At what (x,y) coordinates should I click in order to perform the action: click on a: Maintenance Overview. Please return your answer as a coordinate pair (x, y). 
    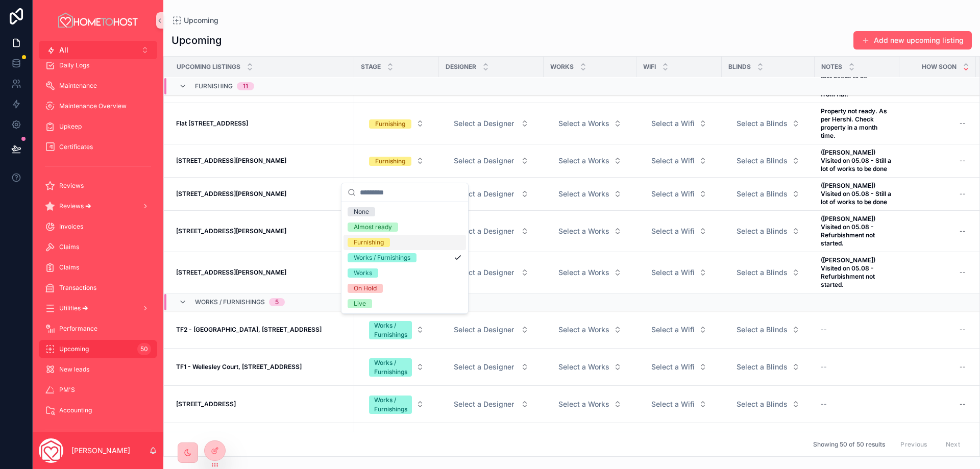
    Looking at the image, I should click on (98, 106).